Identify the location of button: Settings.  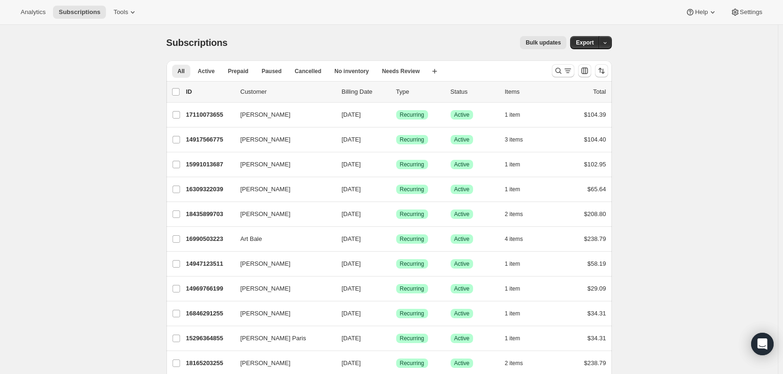
(746, 12).